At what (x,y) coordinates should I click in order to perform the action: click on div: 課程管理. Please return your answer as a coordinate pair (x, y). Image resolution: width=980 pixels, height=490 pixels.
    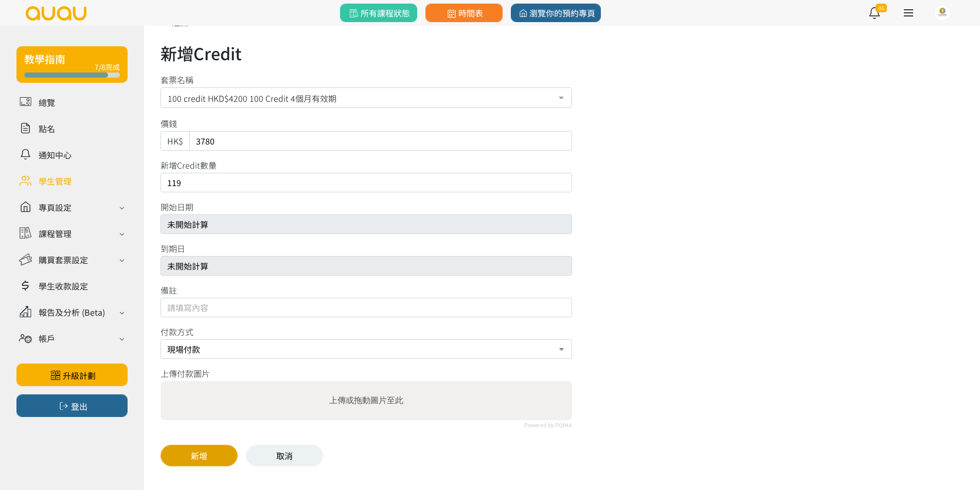
    Looking at the image, I should click on (55, 234).